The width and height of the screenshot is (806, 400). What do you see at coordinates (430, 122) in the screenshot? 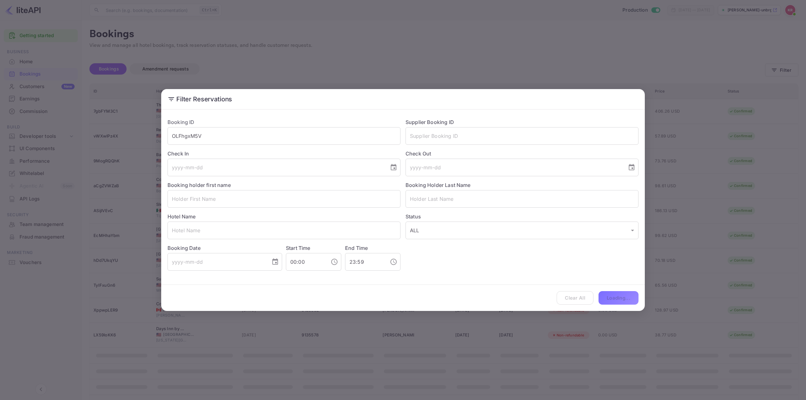
I see `label: Supplier Booking ID` at bounding box center [430, 122].